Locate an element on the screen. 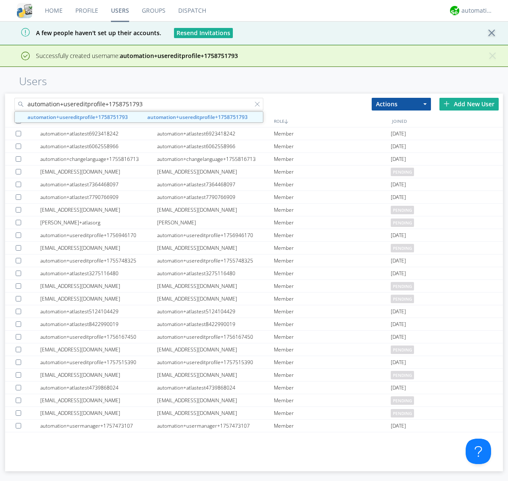 The height and width of the screenshot is (481, 508). div: automation+usermanager+1757473107 is located at coordinates (215, 425).